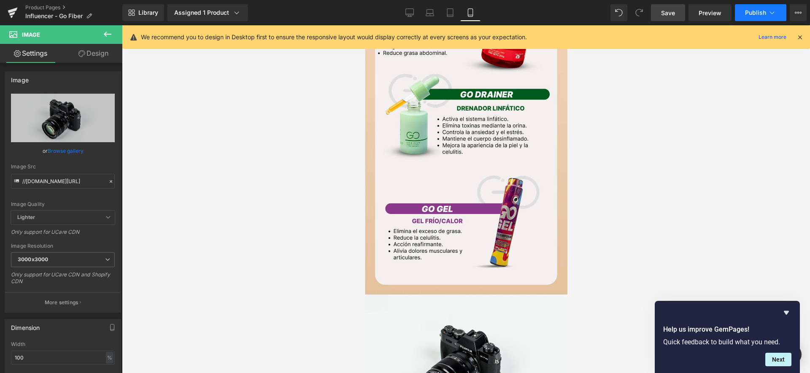 The image size is (810, 373). What do you see at coordinates (787, 313) in the screenshot?
I see `button: Hide survey` at bounding box center [787, 313].